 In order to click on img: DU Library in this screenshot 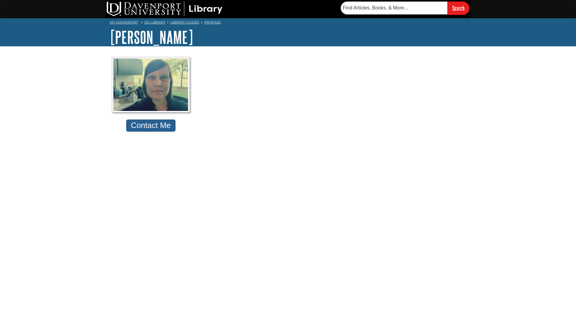, I will do `click(165, 9)`.